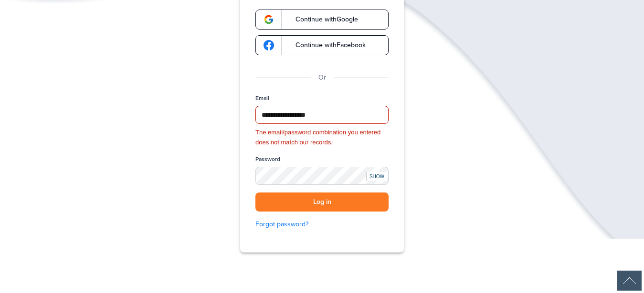 This screenshot has width=644, height=293. I want to click on button: Log in, so click(322, 202).